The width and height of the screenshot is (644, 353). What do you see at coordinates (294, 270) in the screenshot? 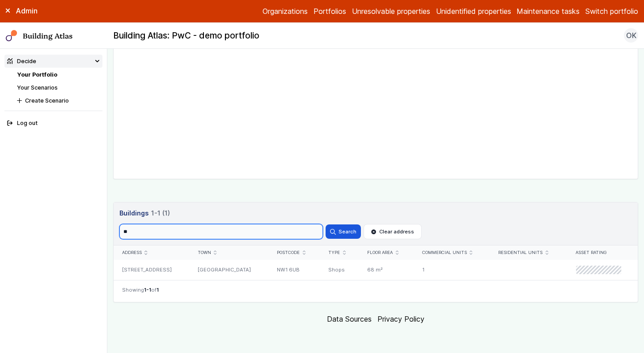
I see `div: NW1 6UB` at bounding box center [294, 270].